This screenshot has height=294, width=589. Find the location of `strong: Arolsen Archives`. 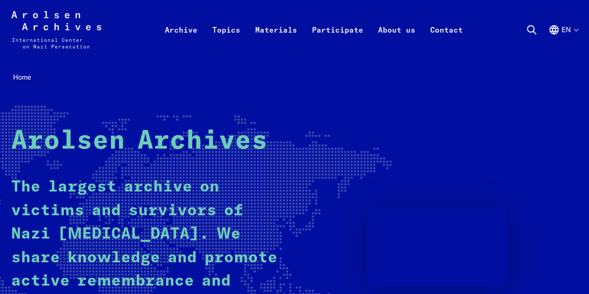

strong: Arolsen Archives is located at coordinates (139, 141).